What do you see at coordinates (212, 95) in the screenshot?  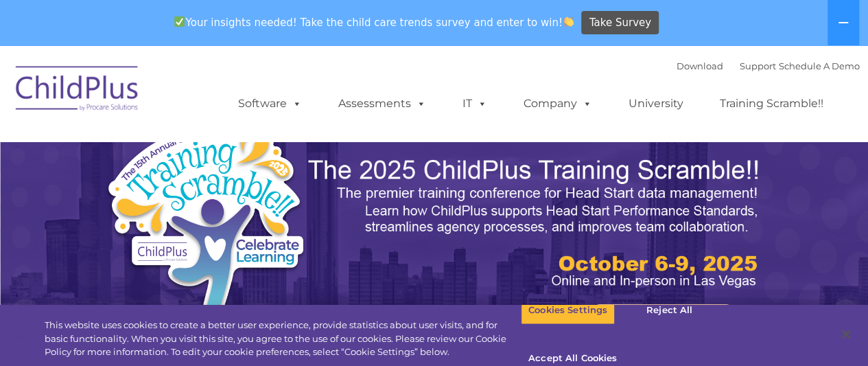 I see `span: Last name` at bounding box center [212, 95].